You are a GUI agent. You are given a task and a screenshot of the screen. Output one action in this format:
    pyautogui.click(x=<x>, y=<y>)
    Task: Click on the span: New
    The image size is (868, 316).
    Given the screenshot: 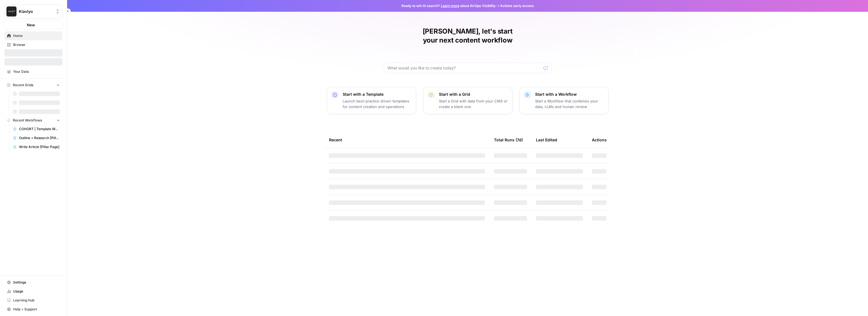 What is the action you would take?
    pyautogui.click(x=30, y=25)
    